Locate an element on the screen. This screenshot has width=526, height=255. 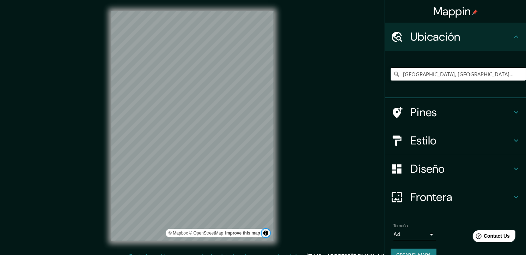
button: Alternar atribución is located at coordinates (266, 233).